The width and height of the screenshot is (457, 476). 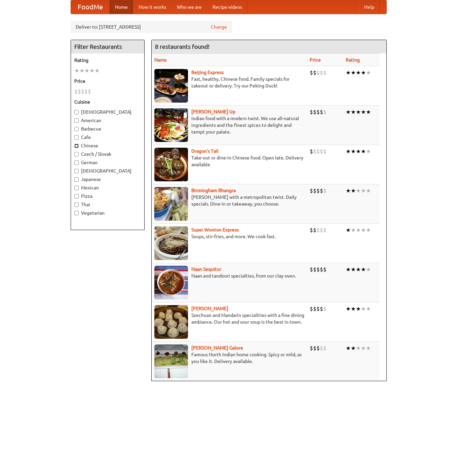 What do you see at coordinates (108, 60) in the screenshot?
I see `h5: Rating` at bounding box center [108, 60].